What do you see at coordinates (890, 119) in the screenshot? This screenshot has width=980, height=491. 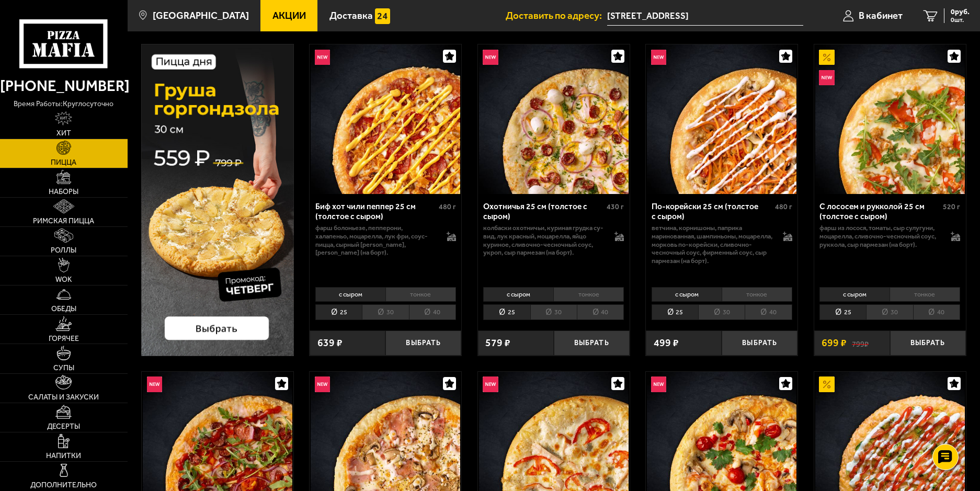 I see `img: С лососем и рукколой 25 см (толстое с сыром)` at bounding box center [890, 119].